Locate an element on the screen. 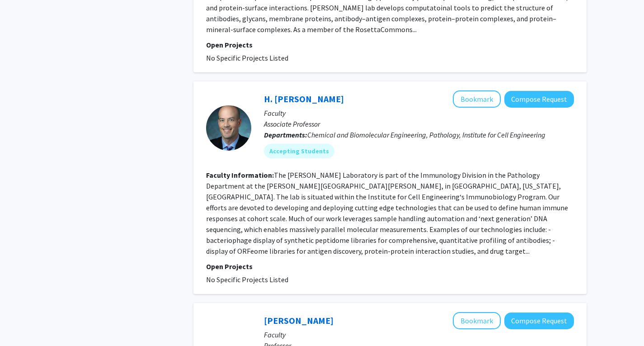 This screenshot has width=644, height=346. mat-chip: Accepting Students is located at coordinates (299, 151).